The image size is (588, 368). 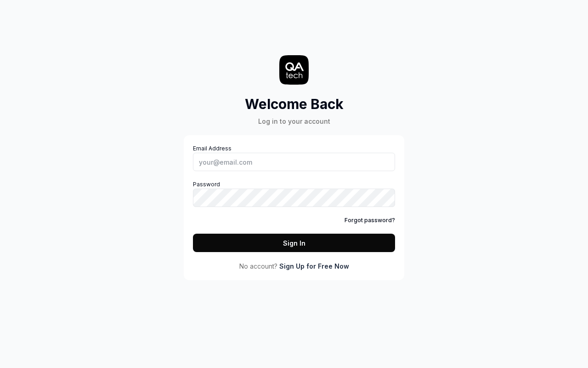 I want to click on h2: Welcome Back, so click(x=294, y=104).